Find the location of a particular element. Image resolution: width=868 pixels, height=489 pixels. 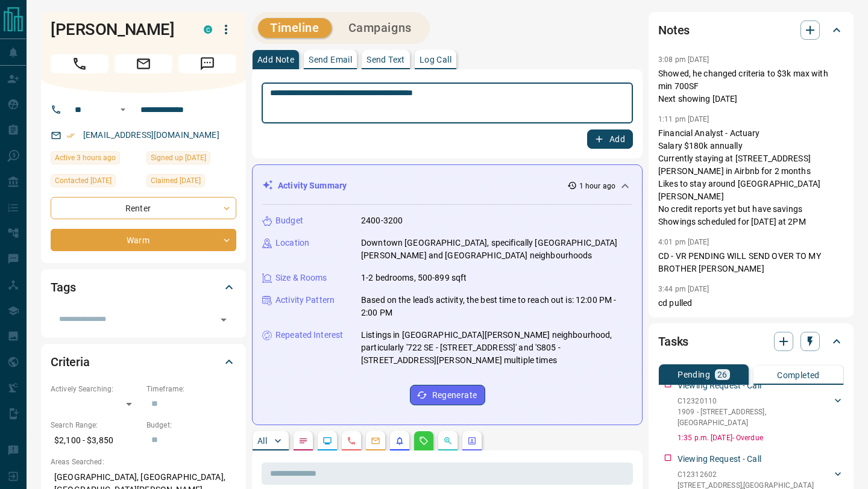

p: C12320110 is located at coordinates (755, 401).